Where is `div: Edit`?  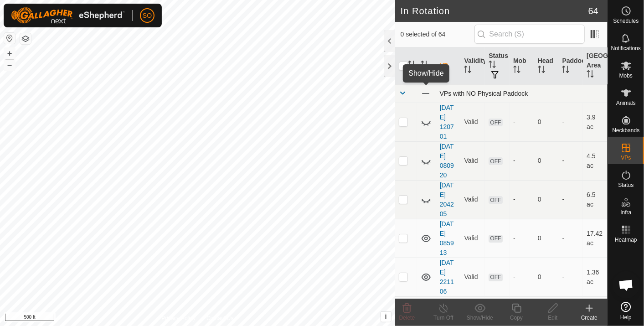 div: Edit is located at coordinates (553, 318).